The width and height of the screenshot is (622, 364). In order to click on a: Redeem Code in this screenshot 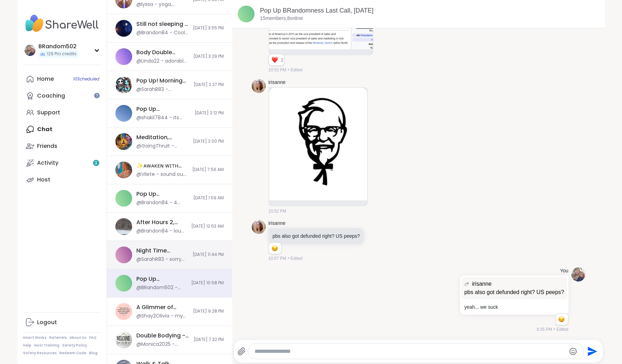, I will do `click(73, 353)`.